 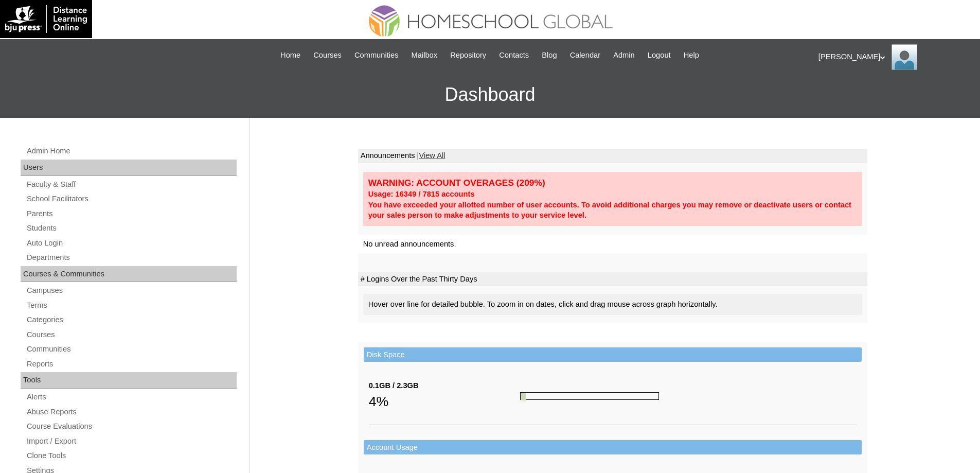 What do you see at coordinates (613, 279) in the screenshot?
I see `td: # Logins Over the Past Thirty Days` at bounding box center [613, 279].